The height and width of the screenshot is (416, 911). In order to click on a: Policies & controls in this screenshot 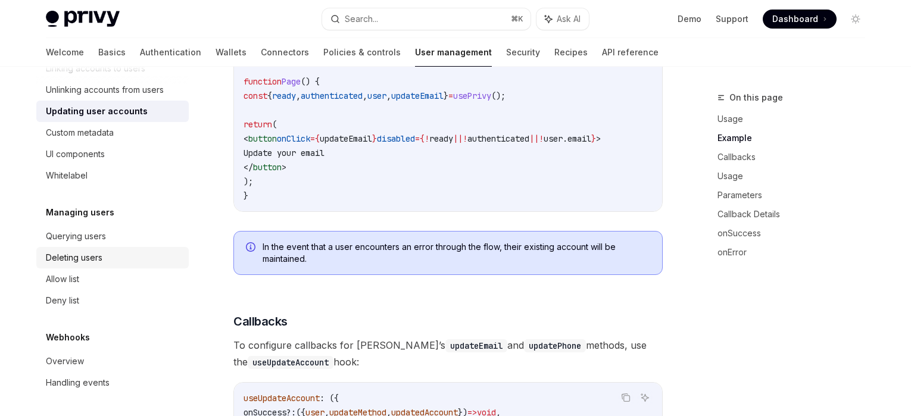, I will do `click(362, 52)`.